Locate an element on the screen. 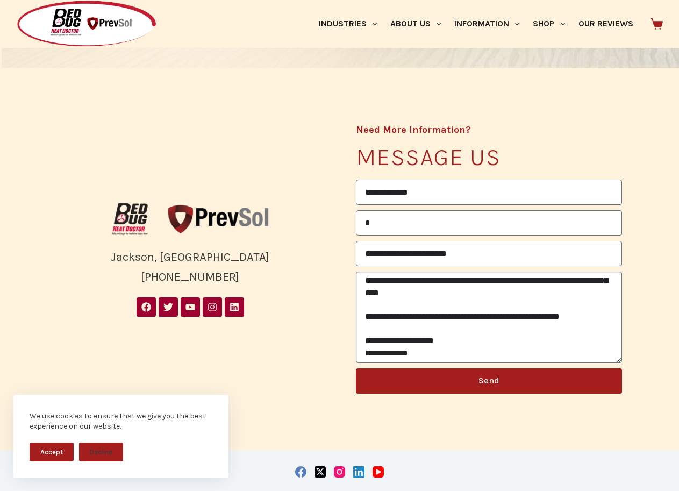  a: Facebook is located at coordinates (301, 472).